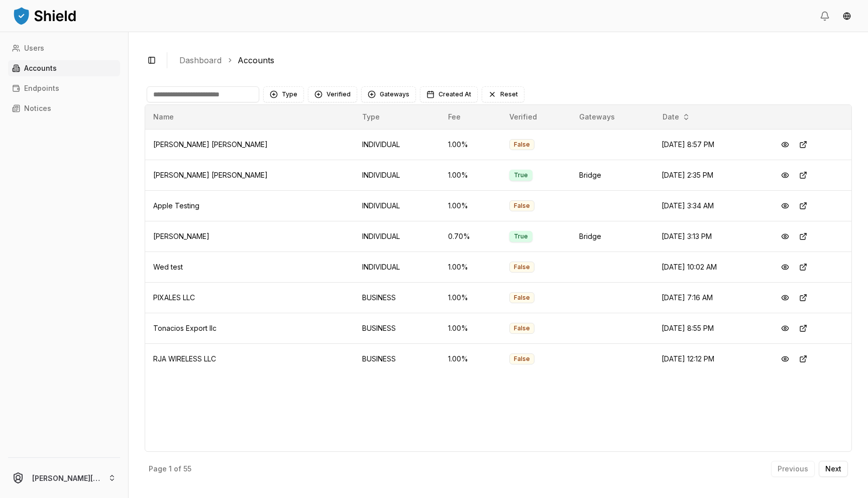 The height and width of the screenshot is (498, 868). What do you see at coordinates (333, 94) in the screenshot?
I see `button: Verified` at bounding box center [333, 94].